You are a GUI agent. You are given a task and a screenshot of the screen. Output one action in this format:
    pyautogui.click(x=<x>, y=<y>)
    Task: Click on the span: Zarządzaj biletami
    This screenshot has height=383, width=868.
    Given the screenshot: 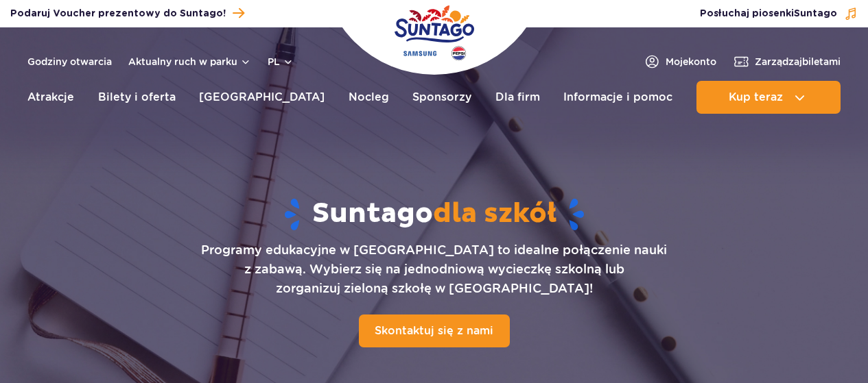 What is the action you would take?
    pyautogui.click(x=797, y=62)
    